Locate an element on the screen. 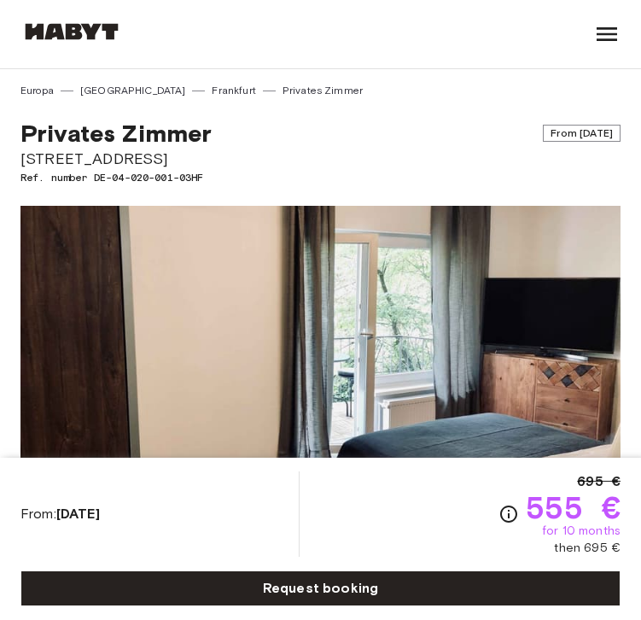 The height and width of the screenshot is (620, 641). img: Marketing picture of unit DE-04-020-001-03HF is located at coordinates (320, 356).